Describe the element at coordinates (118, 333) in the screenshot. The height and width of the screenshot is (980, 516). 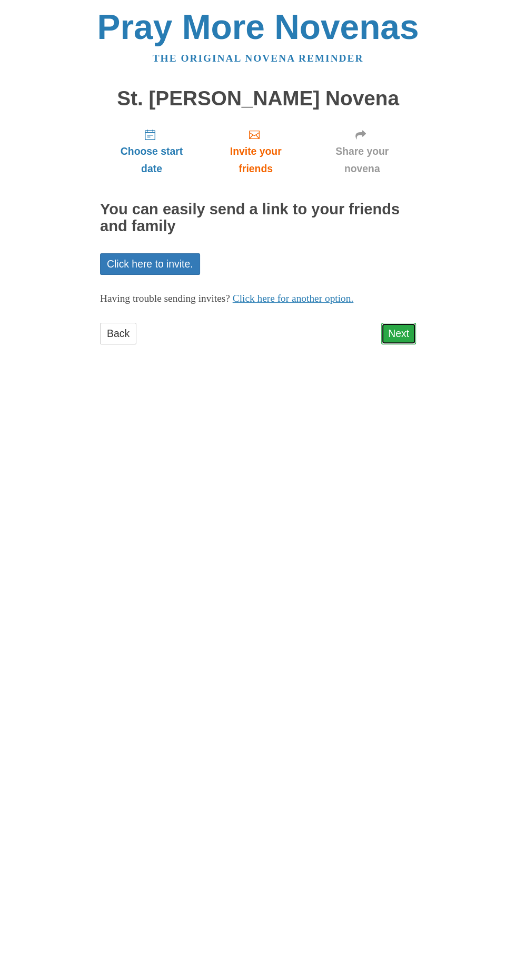
I see `a: Back` at that location.